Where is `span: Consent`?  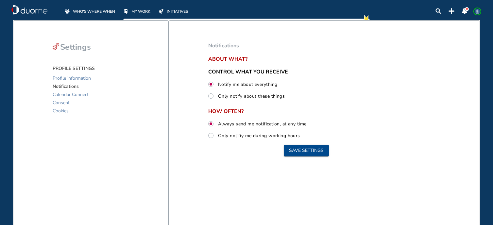
span: Consent is located at coordinates (61, 103).